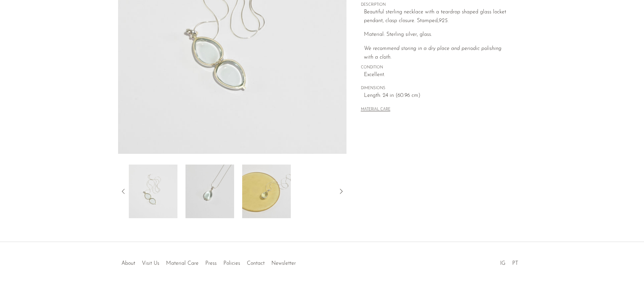  I want to click on span: Length: 24 in (60.96 cm), so click(438, 96).